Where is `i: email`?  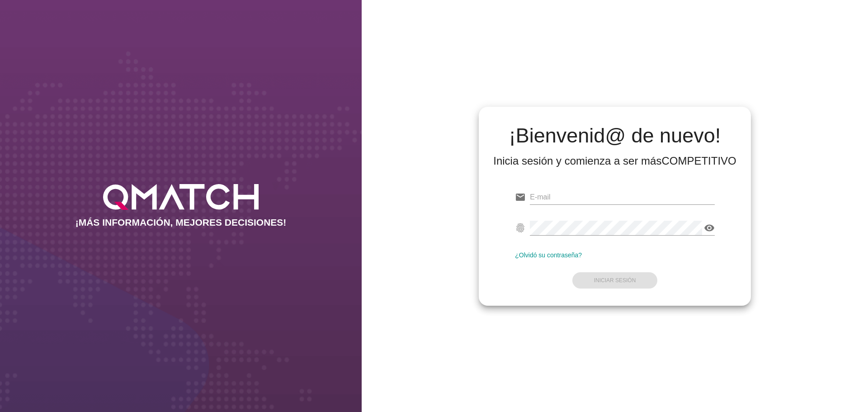 i: email is located at coordinates (520, 197).